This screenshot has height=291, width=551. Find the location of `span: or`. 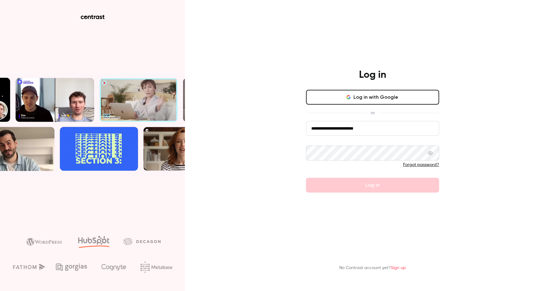

span: or is located at coordinates (372, 112).